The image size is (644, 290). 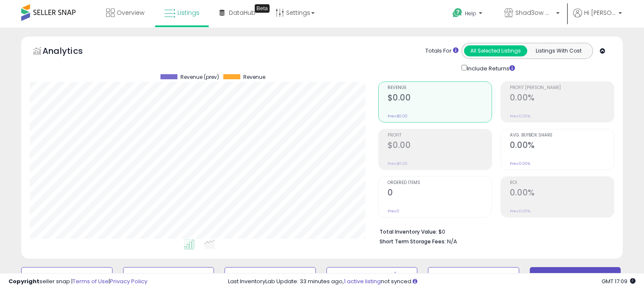 What do you see at coordinates (78, 282) in the screenshot?
I see `div: seller snap | |` at bounding box center [78, 282].